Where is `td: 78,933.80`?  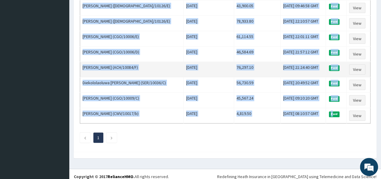 td: 78,933.80 is located at coordinates (257, 23).